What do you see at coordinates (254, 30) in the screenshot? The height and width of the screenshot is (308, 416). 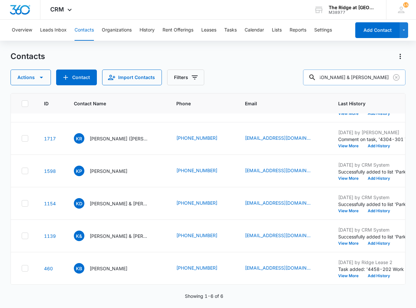 I see `button: Calendar` at bounding box center [254, 30].